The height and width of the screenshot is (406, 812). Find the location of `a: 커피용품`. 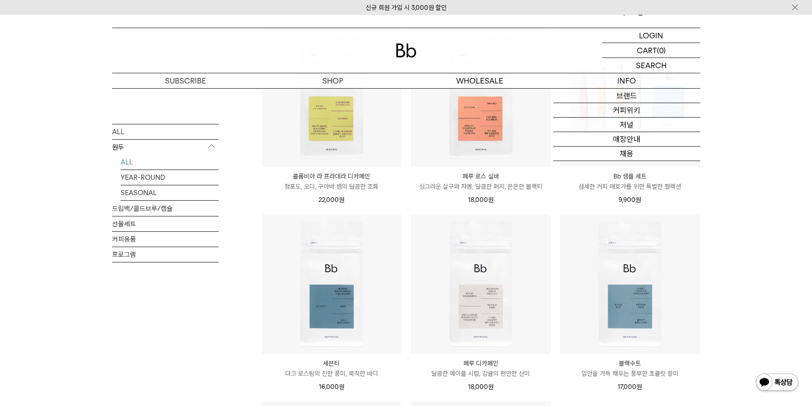

a: 커피용품 is located at coordinates (165, 239).